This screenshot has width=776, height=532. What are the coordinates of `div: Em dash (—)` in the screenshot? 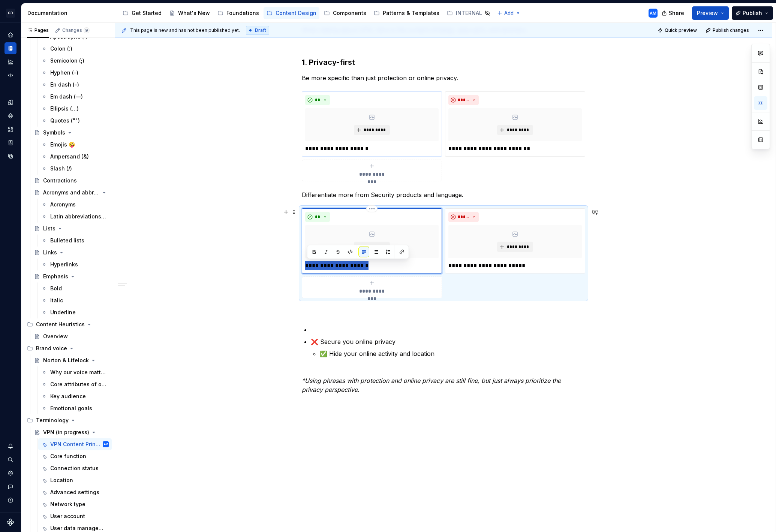 It's located at (66, 96).